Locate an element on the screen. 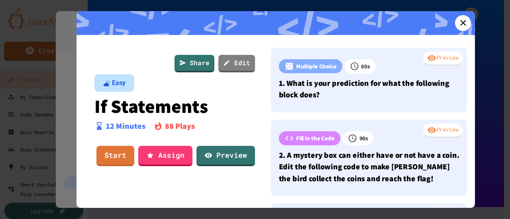 The image size is (510, 219). p: 88 Plays is located at coordinates (180, 126).